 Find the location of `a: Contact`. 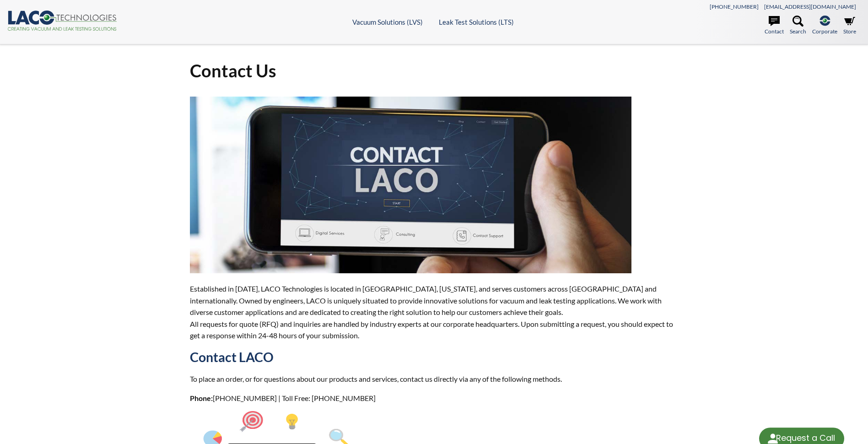

a: Contact is located at coordinates (774, 26).